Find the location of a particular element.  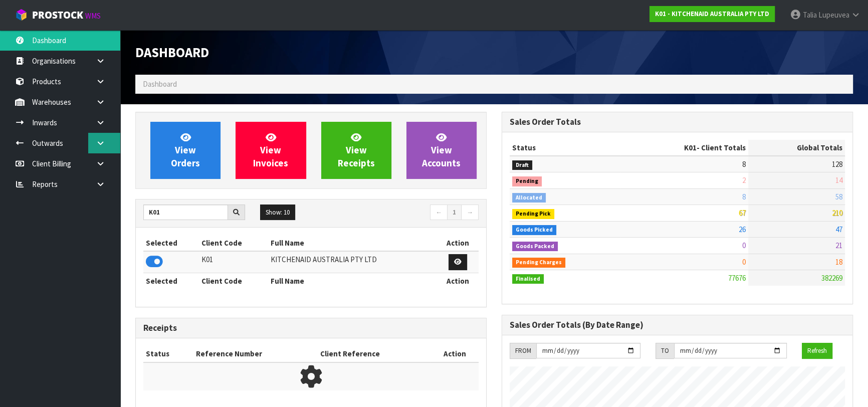

a: K01 - KITCHENAID AUSTRALIA PTY LTD is located at coordinates (711, 14).